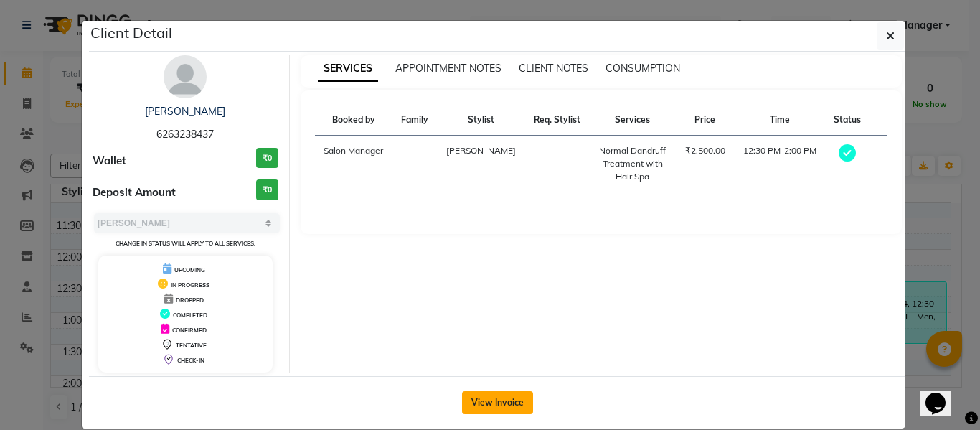  I want to click on th: Time, so click(779, 120).